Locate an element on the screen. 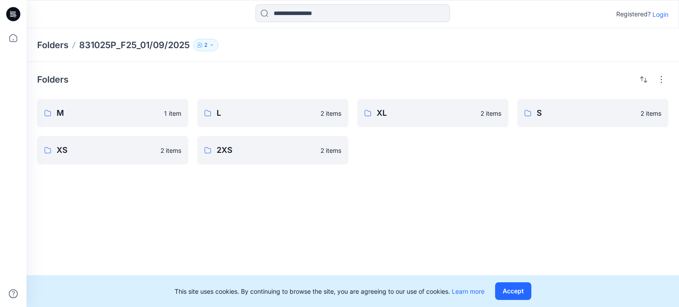  p: Folders is located at coordinates (53, 45).